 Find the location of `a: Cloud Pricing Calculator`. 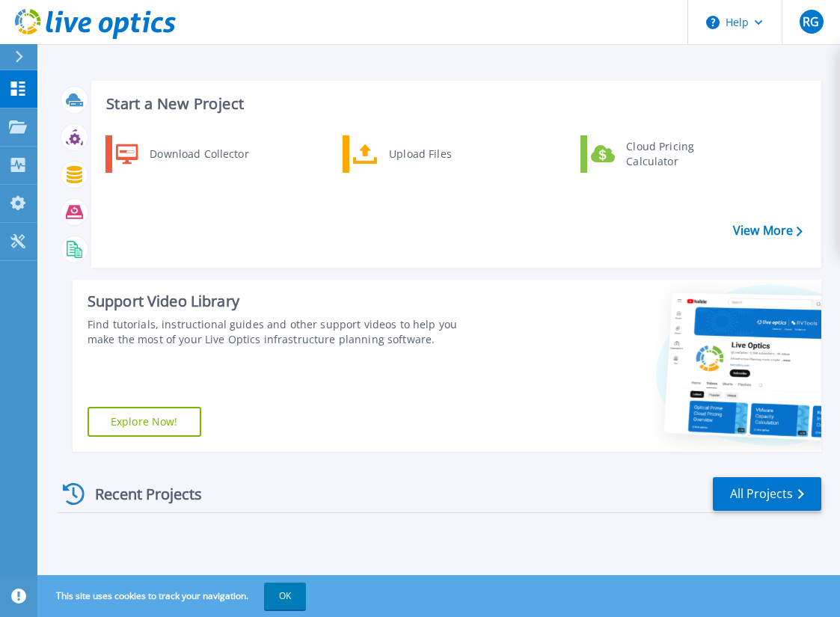

a: Cloud Pricing Calculator is located at coordinates (657, 154).